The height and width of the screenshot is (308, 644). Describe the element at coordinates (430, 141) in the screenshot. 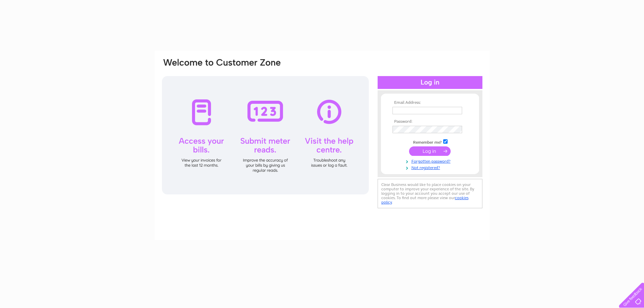

I see `td: Remember me?` at that location.